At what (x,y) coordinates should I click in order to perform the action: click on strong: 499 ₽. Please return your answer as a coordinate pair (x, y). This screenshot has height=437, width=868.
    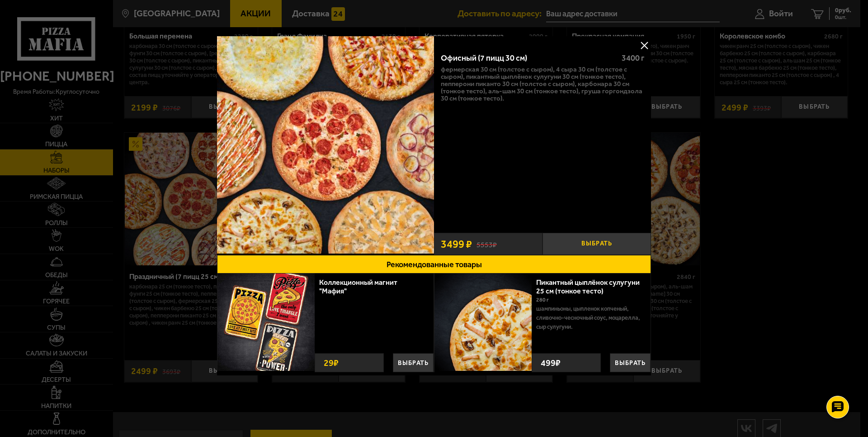
    Looking at the image, I should click on (551, 362).